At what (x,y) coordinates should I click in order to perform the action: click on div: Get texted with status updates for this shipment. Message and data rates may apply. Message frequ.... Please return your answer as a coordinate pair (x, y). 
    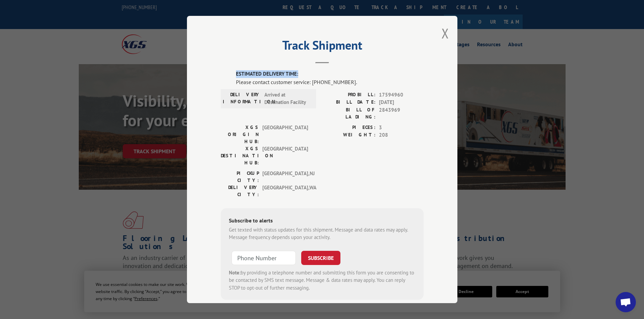
    Looking at the image, I should click on (322, 234).